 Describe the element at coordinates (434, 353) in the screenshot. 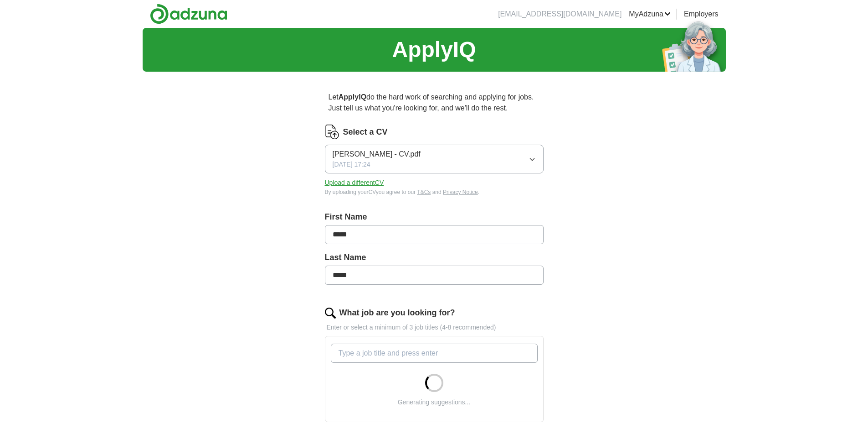

I see `input: Type a job title and press enter` at that location.